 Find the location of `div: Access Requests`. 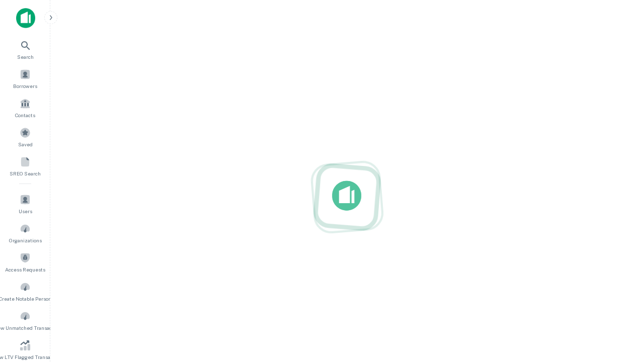

div: Access Requests is located at coordinates (25, 262).